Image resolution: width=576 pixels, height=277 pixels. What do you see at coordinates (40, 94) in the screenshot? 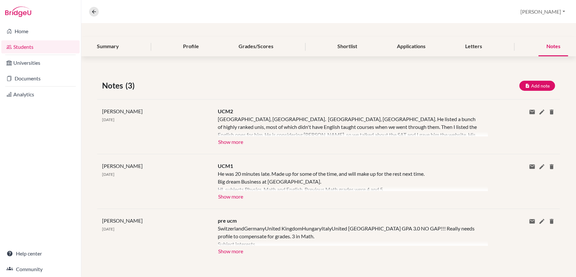
I see `a: Analytics` at bounding box center [40, 94].